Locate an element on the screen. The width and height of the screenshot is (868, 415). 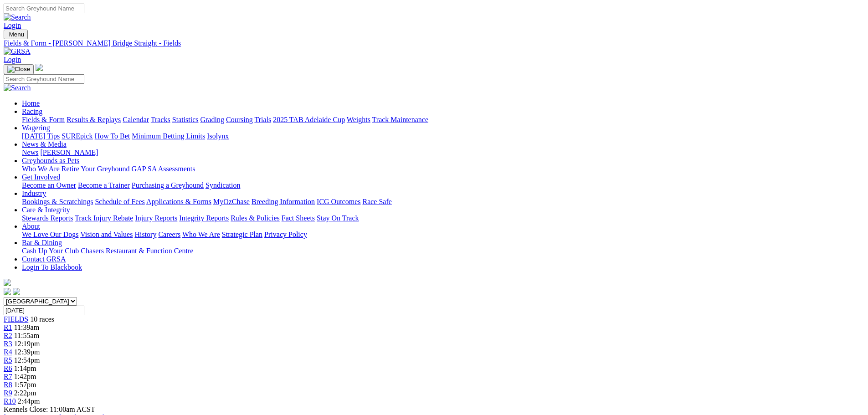
a: 2025 TAB Adelaide Cup is located at coordinates (309, 119).